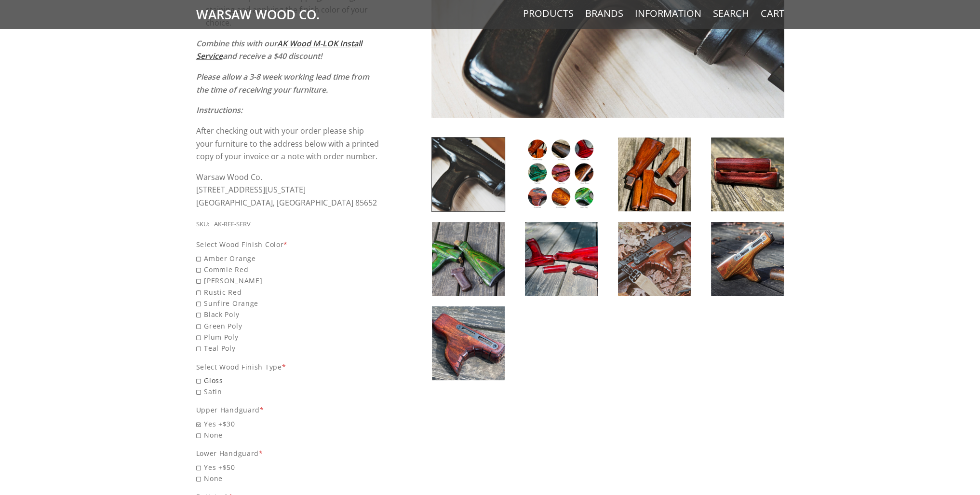 The height and width of the screenshot is (495, 980). Describe the element at coordinates (289, 244) in the screenshot. I see `div: Select Wood Finish Color` at that location.